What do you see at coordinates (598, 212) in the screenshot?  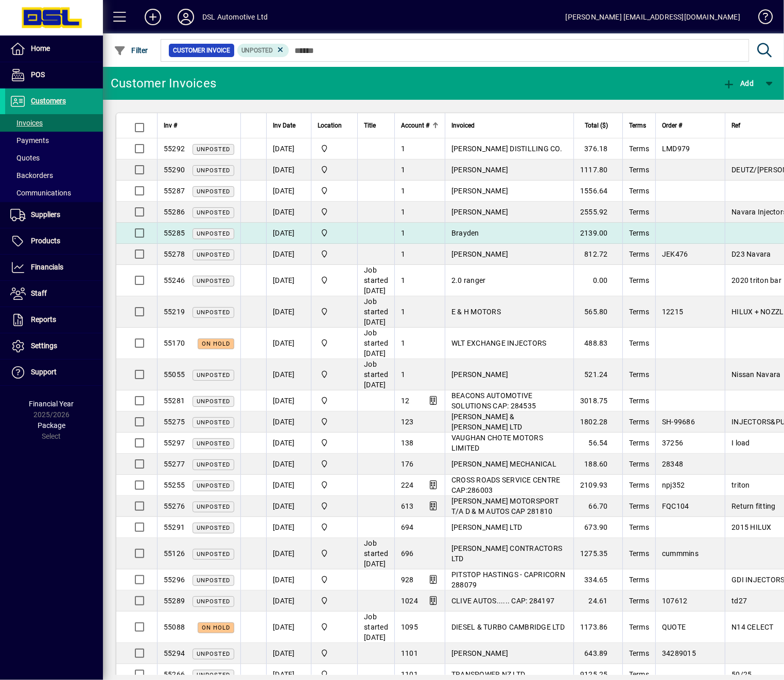 I see `td: 2555.92` at bounding box center [598, 212].